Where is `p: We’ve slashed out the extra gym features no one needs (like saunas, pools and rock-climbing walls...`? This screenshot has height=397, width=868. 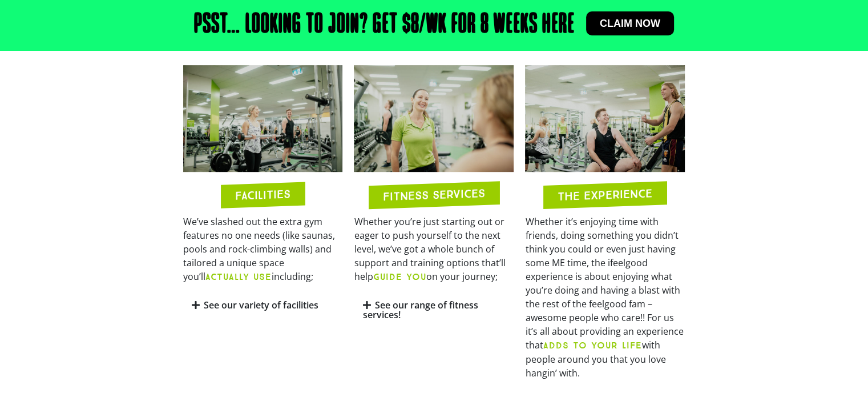
p: We’ve slashed out the extra gym features no one needs (like saunas, pools and rock-climbing walls... is located at coordinates (263, 249).